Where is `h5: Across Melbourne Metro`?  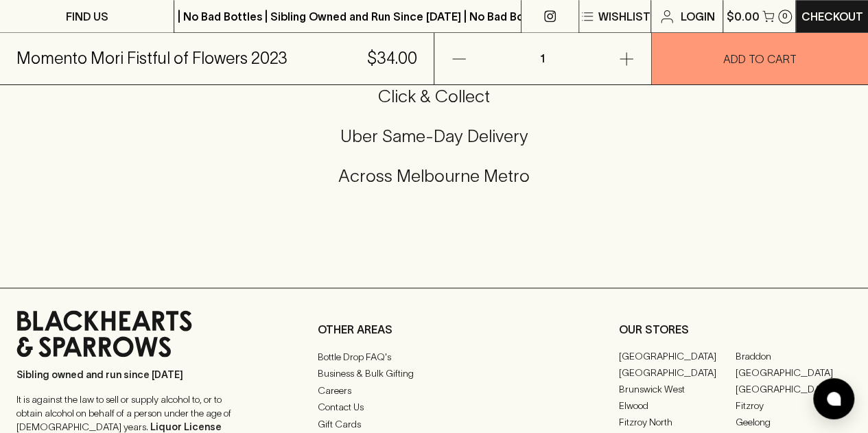
h5: Across Melbourne Metro is located at coordinates (434, 176).